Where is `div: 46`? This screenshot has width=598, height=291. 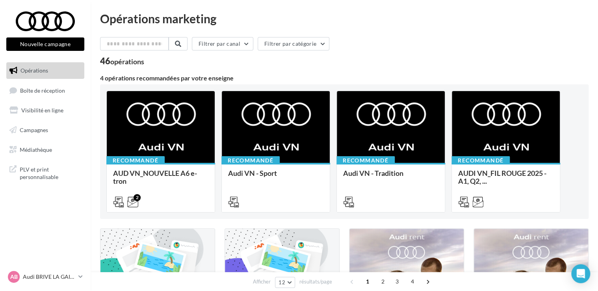
div: 46 is located at coordinates (122, 61).